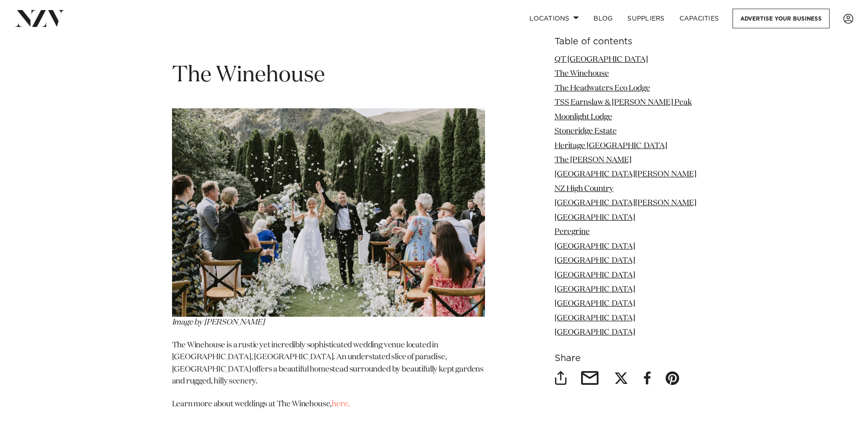  What do you see at coordinates (700, 18) in the screenshot?
I see `a: Capacities` at bounding box center [700, 18].